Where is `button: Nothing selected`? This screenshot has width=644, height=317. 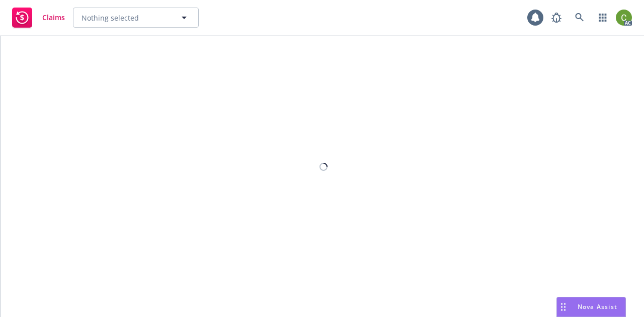 button: Nothing selected is located at coordinates (136, 17).